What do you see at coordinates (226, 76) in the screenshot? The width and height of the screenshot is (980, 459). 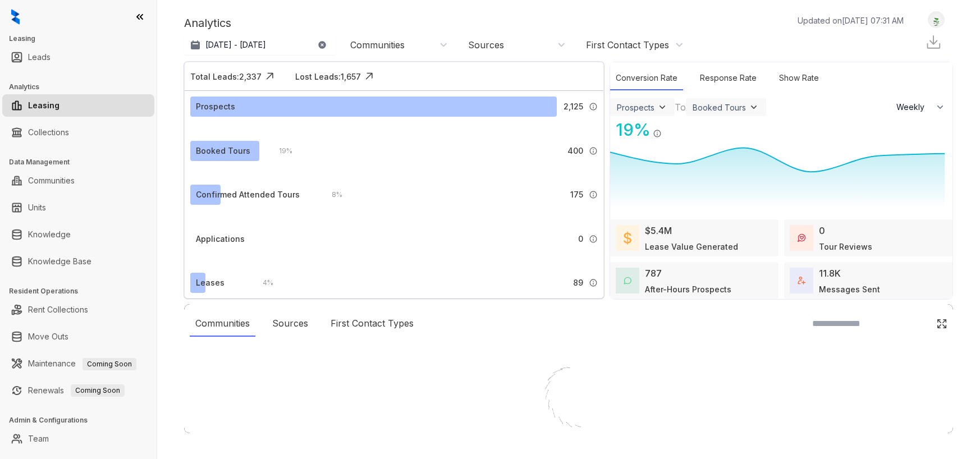 I see `div: Total Leads: 2,337` at bounding box center [226, 76].